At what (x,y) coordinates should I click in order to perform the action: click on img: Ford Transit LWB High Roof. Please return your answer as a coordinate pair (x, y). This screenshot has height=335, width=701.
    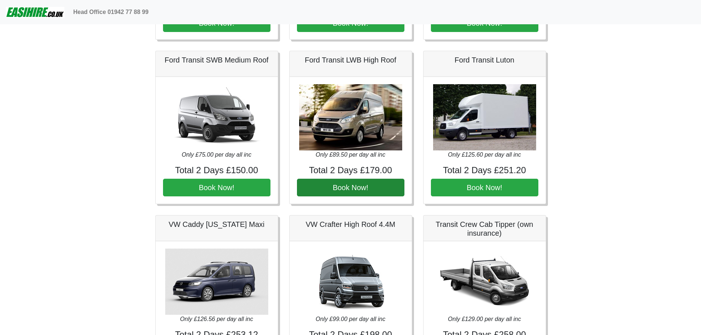
    Looking at the image, I should click on (351, 117).